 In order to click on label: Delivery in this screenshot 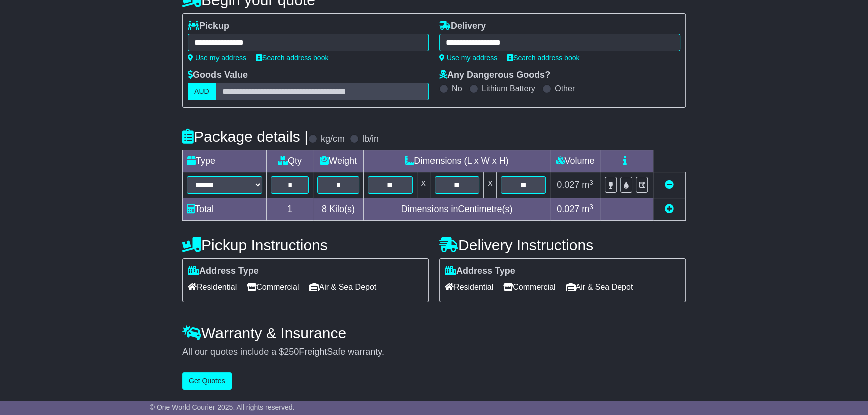, I will do `click(462, 26)`.